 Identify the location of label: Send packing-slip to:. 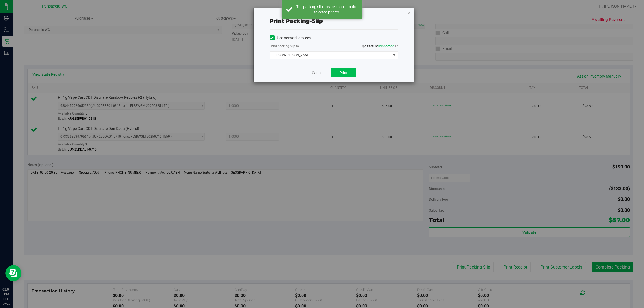
(285, 46).